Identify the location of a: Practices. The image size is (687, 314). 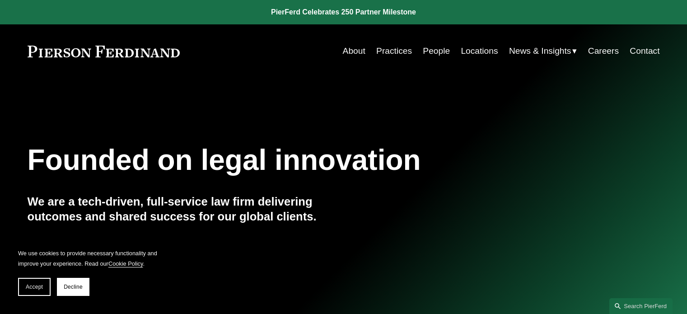
(394, 51).